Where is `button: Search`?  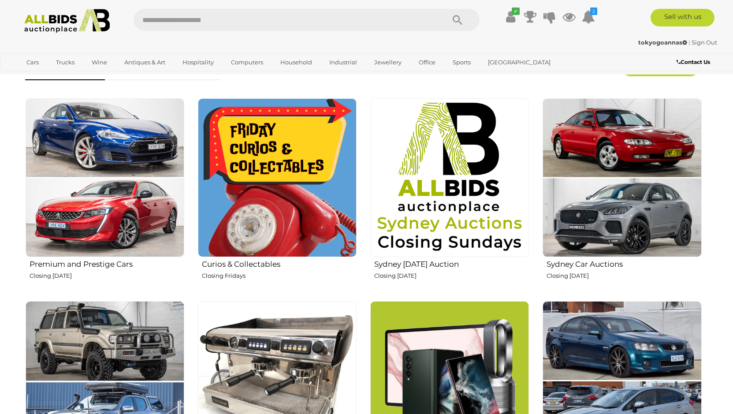 button: Search is located at coordinates (458, 20).